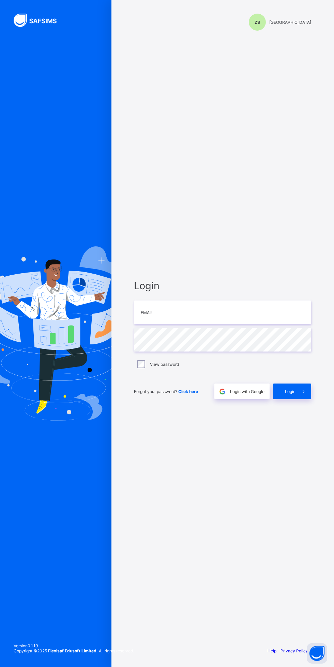 The height and width of the screenshot is (667, 334). Describe the element at coordinates (39, 20) in the screenshot. I see `img: SAFSIMS Logo` at that location.